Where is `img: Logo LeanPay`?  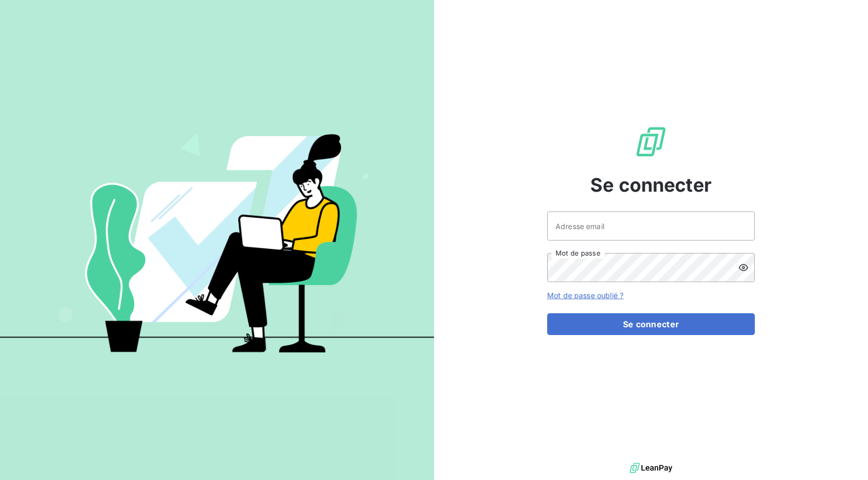 img: Logo LeanPay is located at coordinates (651, 142).